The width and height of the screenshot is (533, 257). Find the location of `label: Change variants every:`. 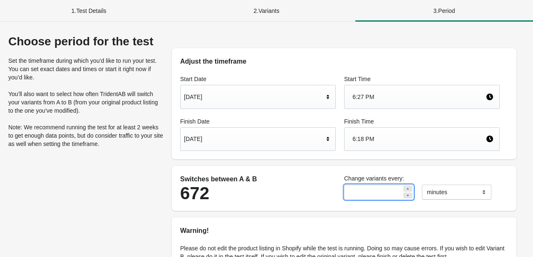

label: Change variants every: is located at coordinates (422, 179).